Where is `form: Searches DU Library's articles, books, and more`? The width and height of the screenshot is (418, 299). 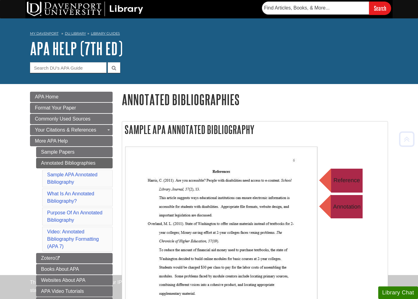
form: Searches DU Library's articles, books, and more is located at coordinates (327, 8).